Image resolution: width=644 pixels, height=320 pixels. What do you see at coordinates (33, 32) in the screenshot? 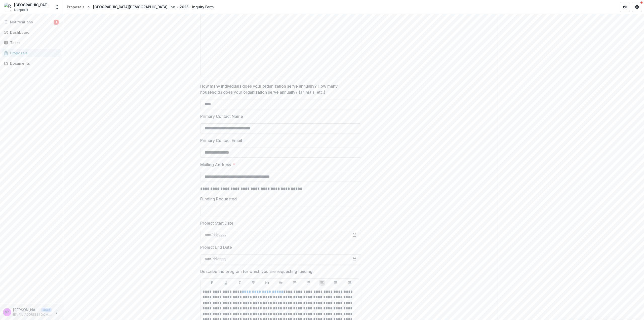
I see `div: Dashboard` at bounding box center [33, 32].